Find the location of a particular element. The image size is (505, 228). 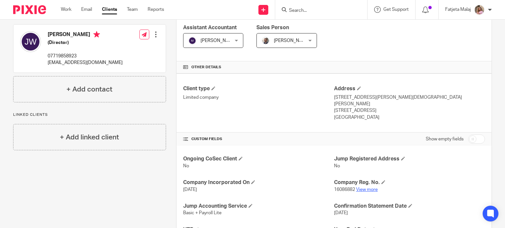

h4: Client type is located at coordinates (258, 89).